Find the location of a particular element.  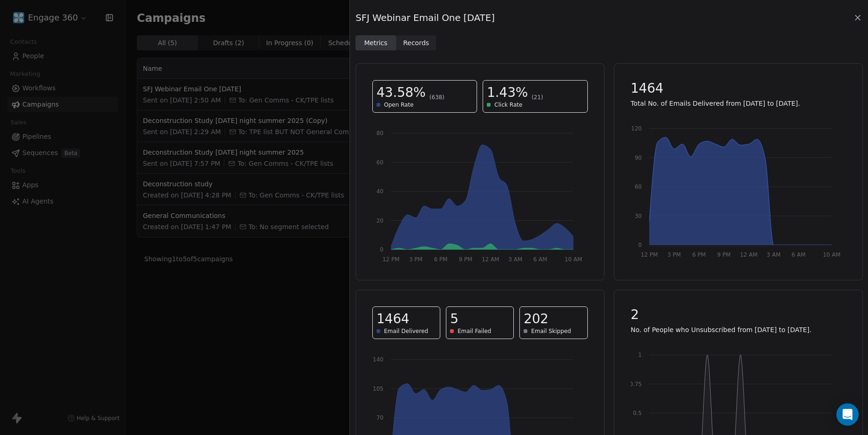

tspan: 70 is located at coordinates (380, 418).